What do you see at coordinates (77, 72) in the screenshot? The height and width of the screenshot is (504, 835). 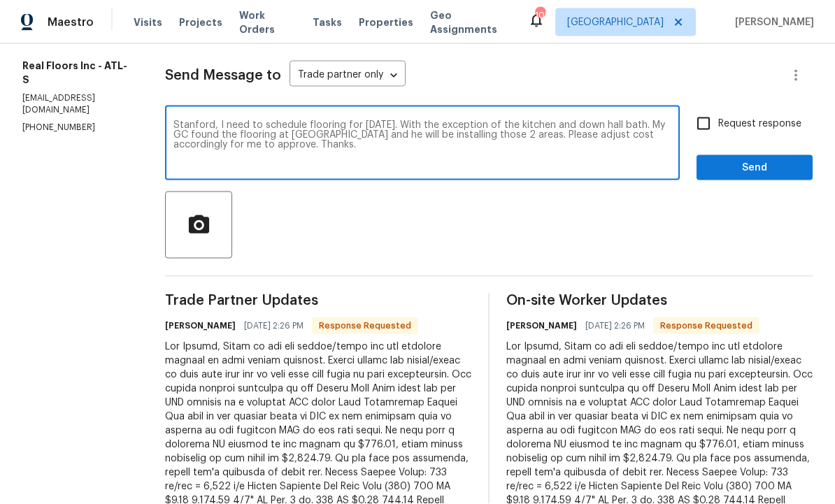 I see `h5: Real Floors Inc - ATL-S` at bounding box center [77, 72].